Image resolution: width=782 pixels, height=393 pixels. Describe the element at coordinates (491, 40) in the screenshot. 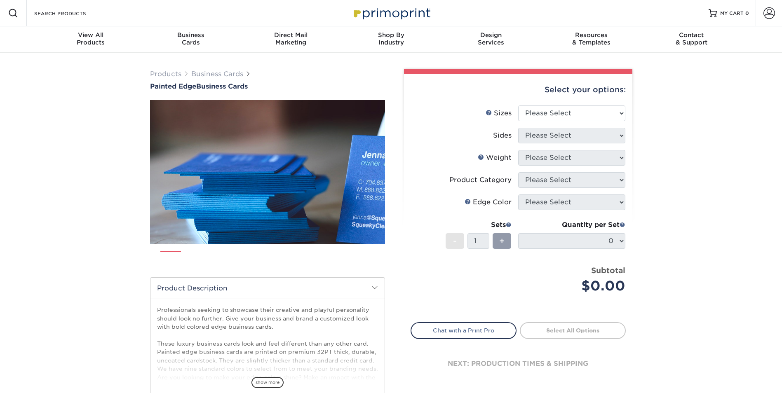

I see `a: DesignServices` at that location.